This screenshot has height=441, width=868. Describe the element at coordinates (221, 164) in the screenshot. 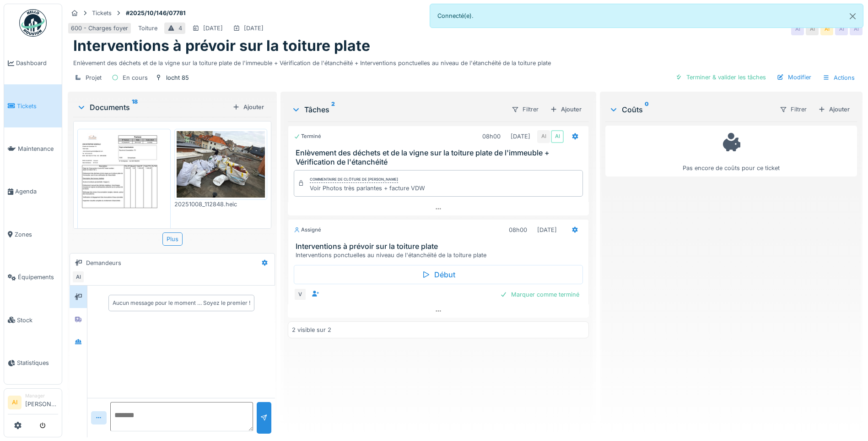

I see `img: npyqo0eu0nf3tm33hdiw4pjhsm1s` at that location.